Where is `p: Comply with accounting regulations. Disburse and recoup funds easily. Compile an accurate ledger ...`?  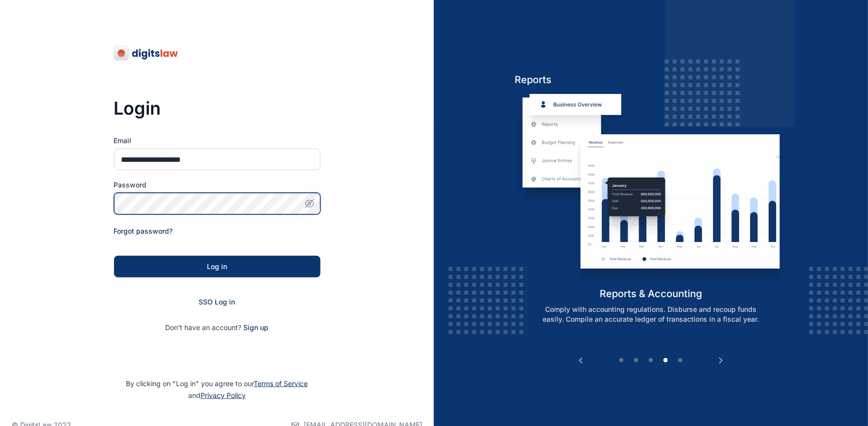
p: Comply with accounting regulations. Disburse and recoup funds easily. Compile an accurate ledger ... is located at coordinates (651, 314).